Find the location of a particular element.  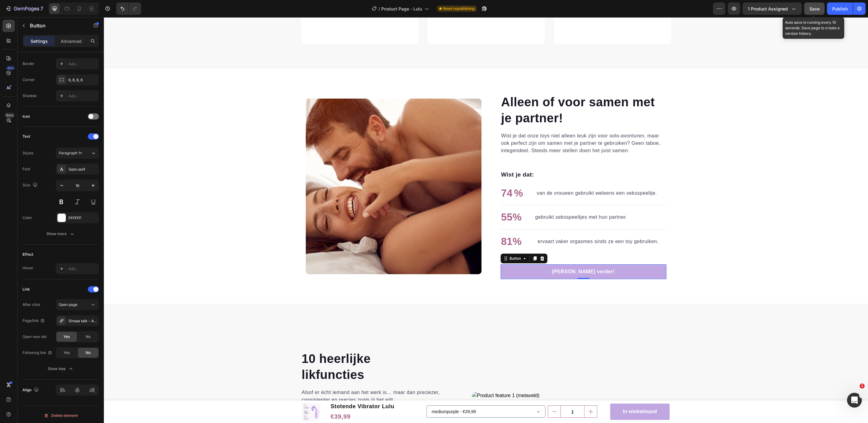

div: Border is located at coordinates (29, 63).